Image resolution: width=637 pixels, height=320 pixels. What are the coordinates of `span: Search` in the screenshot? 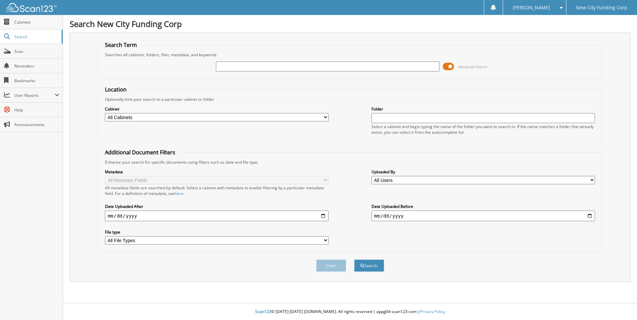 It's located at (36, 37).